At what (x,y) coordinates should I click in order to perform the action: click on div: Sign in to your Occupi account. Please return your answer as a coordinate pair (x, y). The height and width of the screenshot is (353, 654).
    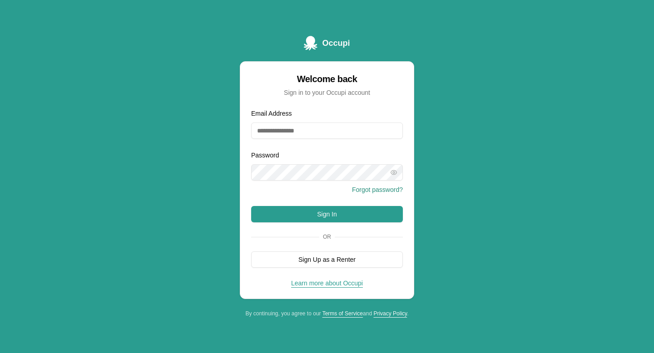
    Looking at the image, I should click on (327, 93).